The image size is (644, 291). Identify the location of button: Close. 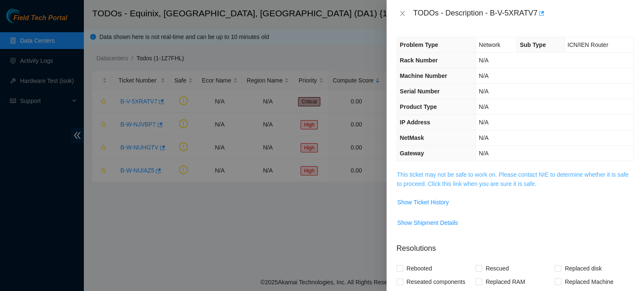
(402, 13).